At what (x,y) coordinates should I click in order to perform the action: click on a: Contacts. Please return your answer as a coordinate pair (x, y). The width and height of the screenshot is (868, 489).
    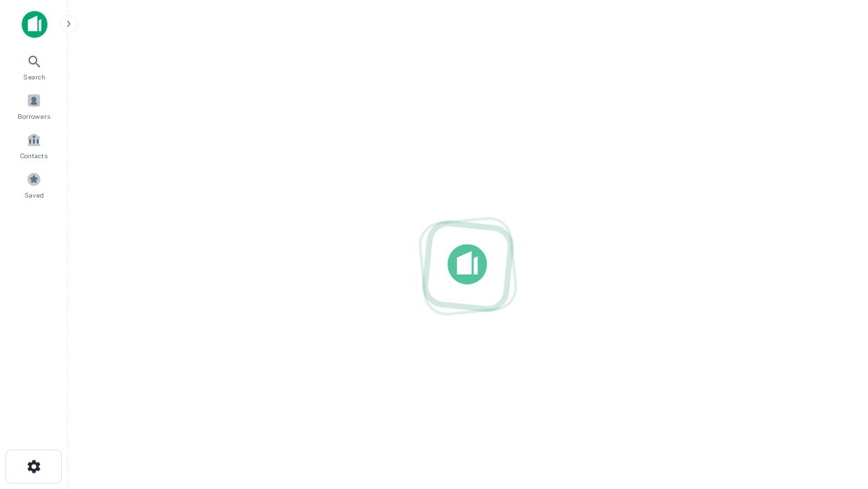
    Looking at the image, I should click on (34, 145).